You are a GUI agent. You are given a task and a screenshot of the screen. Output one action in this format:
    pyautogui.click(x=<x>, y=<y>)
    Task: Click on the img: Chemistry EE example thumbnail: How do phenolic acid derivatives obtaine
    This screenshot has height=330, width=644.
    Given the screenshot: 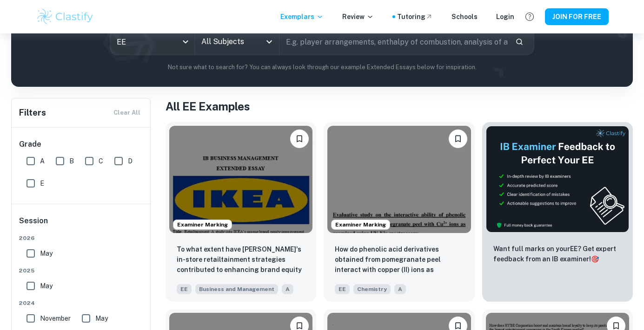 What is the action you would take?
    pyautogui.click(x=399, y=179)
    